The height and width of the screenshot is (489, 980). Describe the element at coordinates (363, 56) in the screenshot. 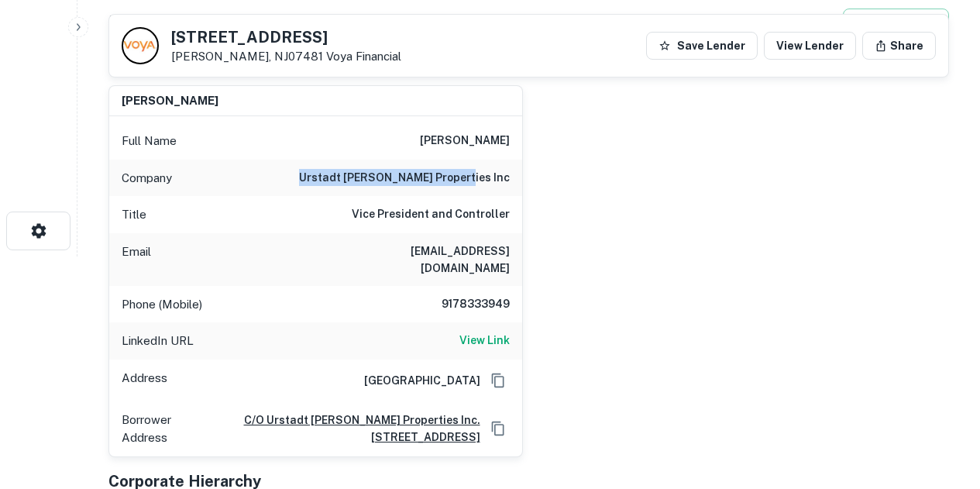

I see `a: Voya Financial` at that location.